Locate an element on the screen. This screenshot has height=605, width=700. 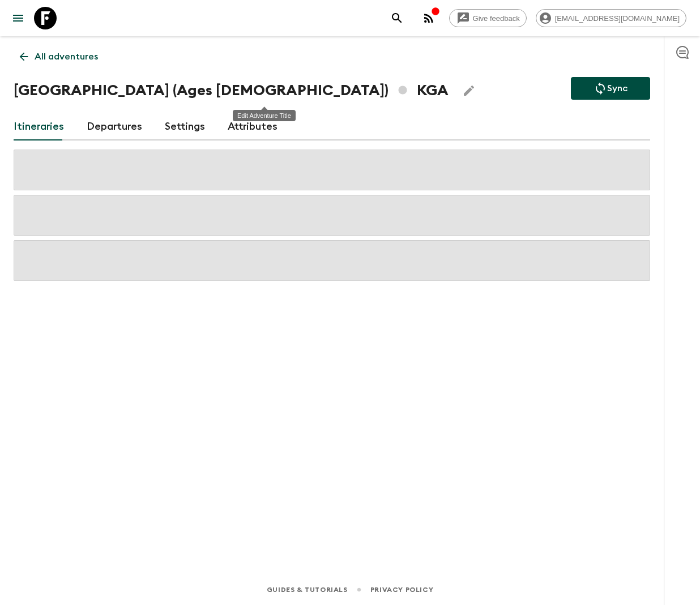
a: Guides & Tutorials is located at coordinates (307, 590).